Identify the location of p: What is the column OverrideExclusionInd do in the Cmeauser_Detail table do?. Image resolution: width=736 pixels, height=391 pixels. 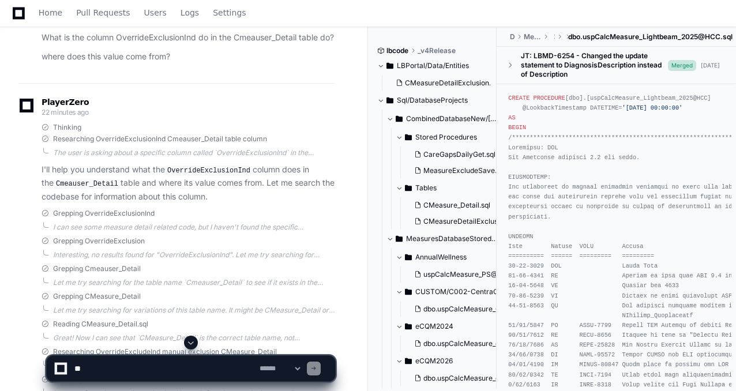
(188, 38).